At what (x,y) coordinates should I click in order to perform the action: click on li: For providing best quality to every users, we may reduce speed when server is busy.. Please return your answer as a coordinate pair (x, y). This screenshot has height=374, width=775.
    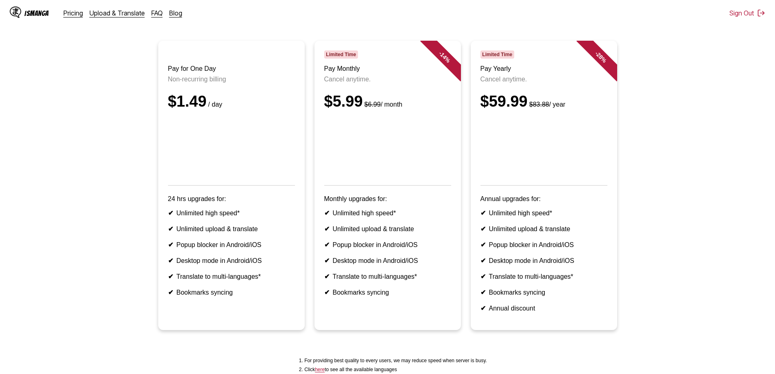
    Looking at the image, I should click on (396, 361).